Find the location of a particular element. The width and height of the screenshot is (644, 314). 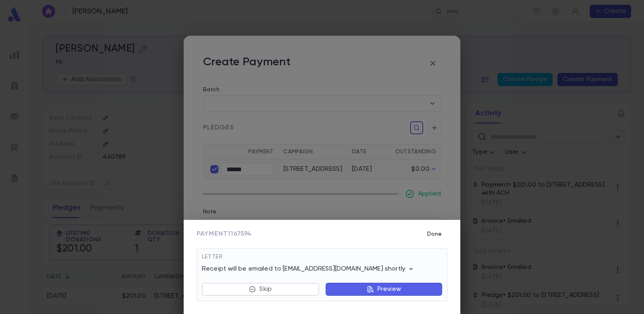

span: Payment 1167594 is located at coordinates (224, 234).